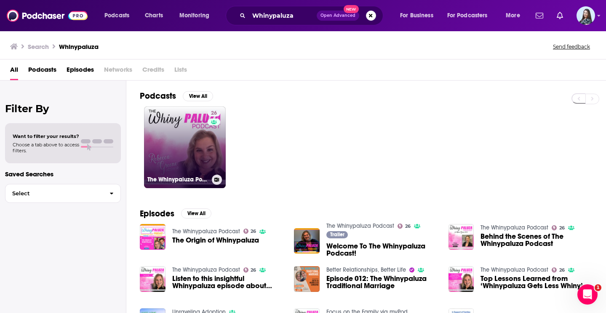 This screenshot has width=606, height=313. I want to click on img: Podchaser - Follow, Share and Rate Podcasts, so click(47, 16).